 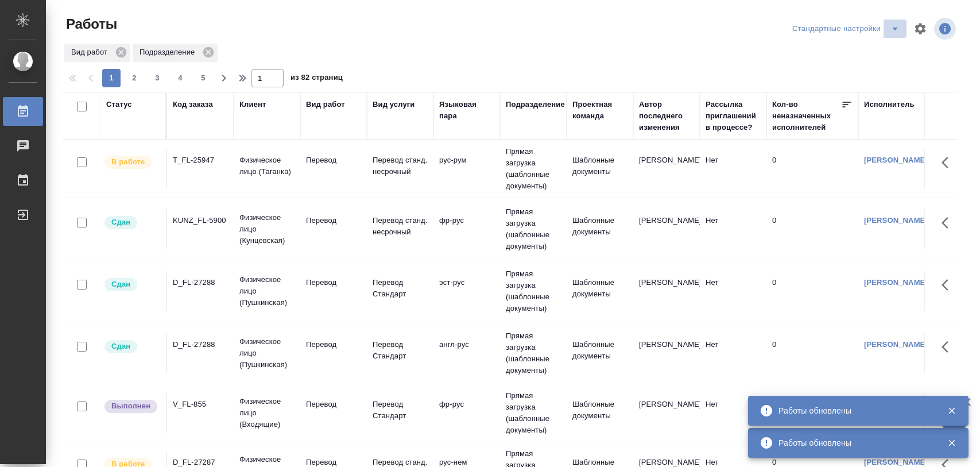 I want to click on span: 3, so click(x=157, y=78).